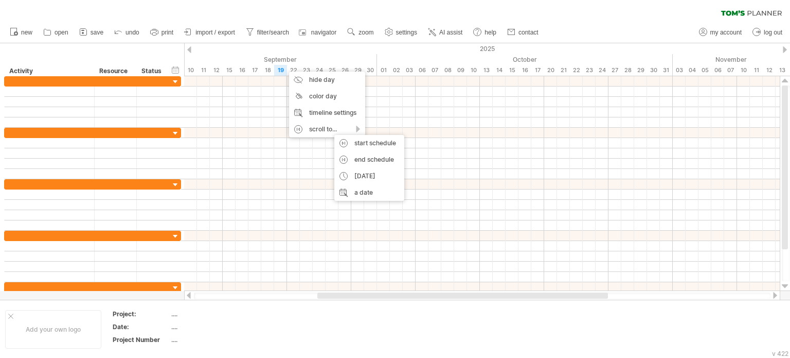 This screenshot has height=358, width=790. Describe the element at coordinates (345, 70) in the screenshot. I see `div: Friday, 26 September 2025` at that location.